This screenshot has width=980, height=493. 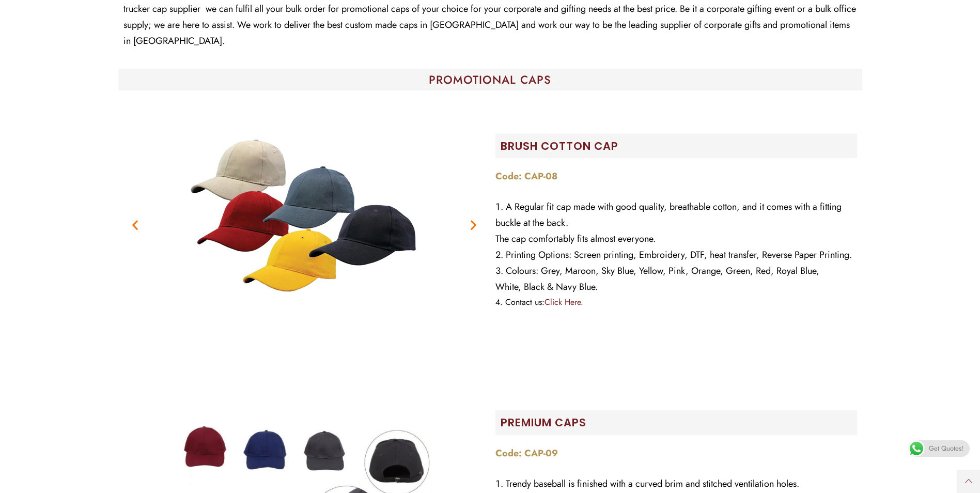 What do you see at coordinates (526, 176) in the screenshot?
I see `strong: Code: CAP-08` at bounding box center [526, 176].